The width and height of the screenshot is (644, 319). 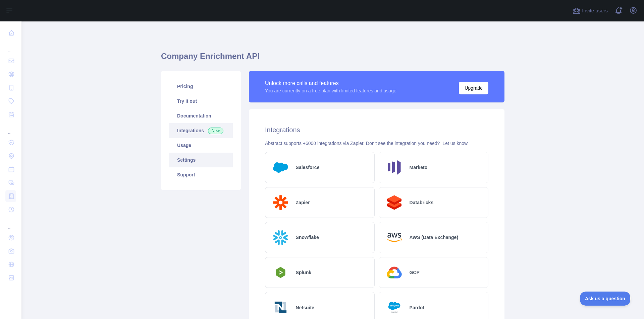 I want to click on button: Invite users, so click(x=590, y=10).